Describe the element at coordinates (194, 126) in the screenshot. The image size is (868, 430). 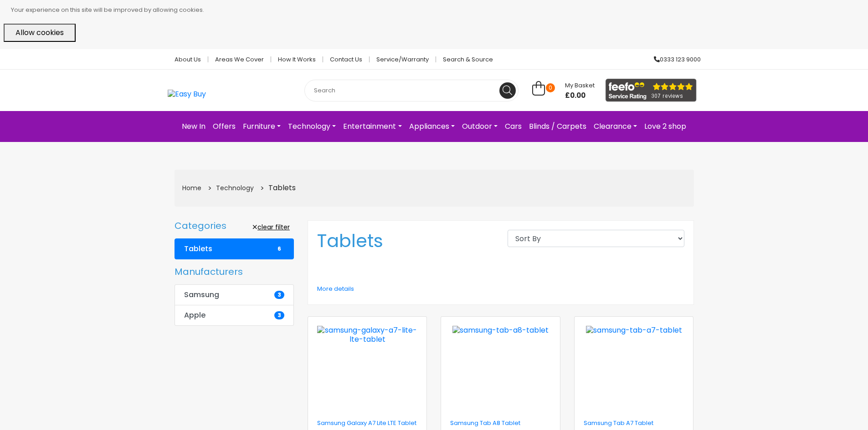
I see `a: New In` at that location.